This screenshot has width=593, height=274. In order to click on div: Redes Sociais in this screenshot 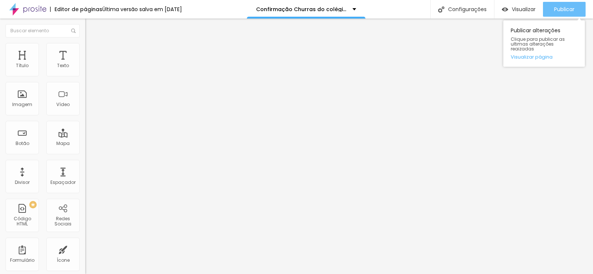, I will do `click(63, 221)`.